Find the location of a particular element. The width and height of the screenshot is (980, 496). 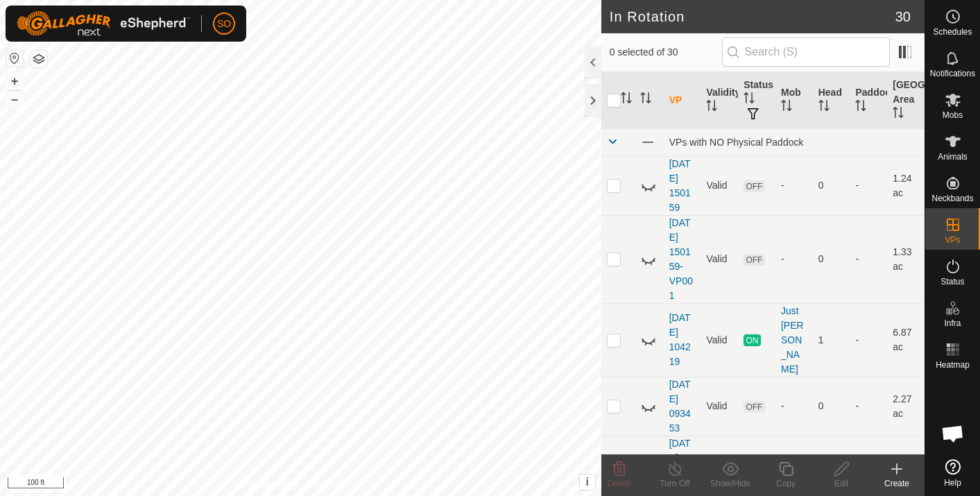

span: 30 is located at coordinates (903, 17).